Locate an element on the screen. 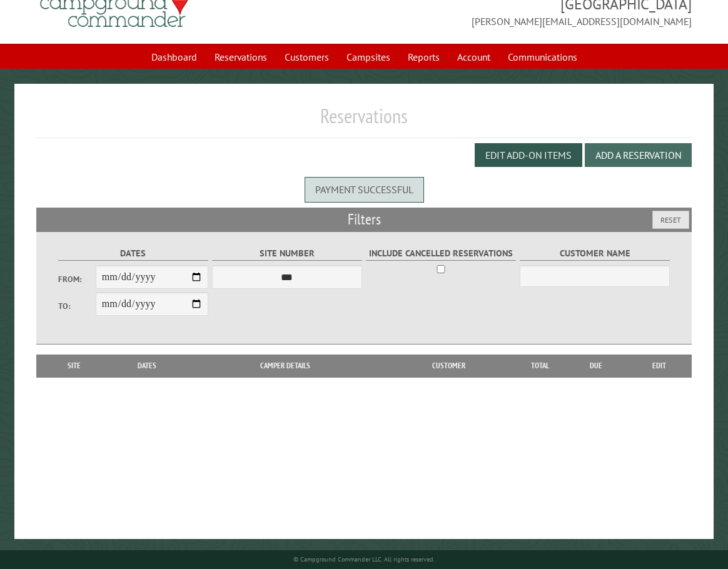 This screenshot has width=728, height=569. a: Reservations is located at coordinates (241, 57).